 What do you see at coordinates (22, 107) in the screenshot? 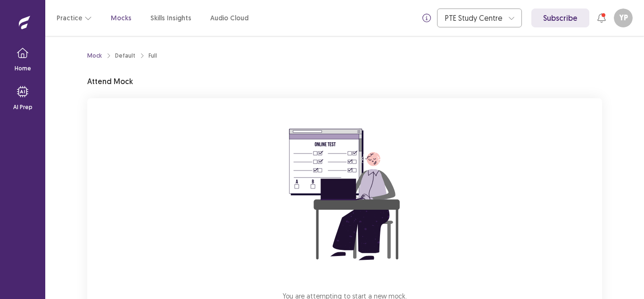
I see `p: AI Prep` at bounding box center [22, 107].